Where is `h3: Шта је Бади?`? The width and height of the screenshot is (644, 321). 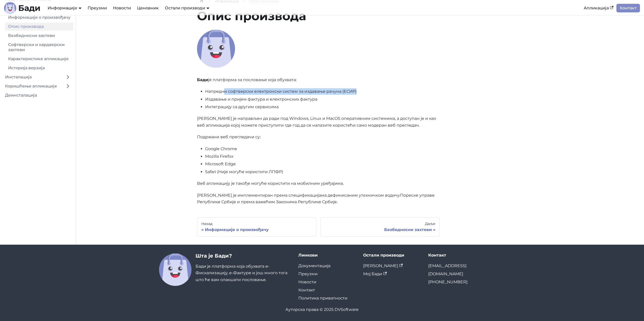
h3: Шта је Бади? is located at coordinates (243, 256).